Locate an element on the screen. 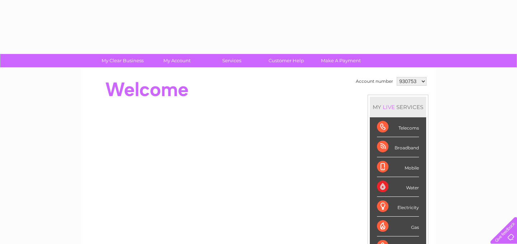  div: Broadband is located at coordinates (398, 147).